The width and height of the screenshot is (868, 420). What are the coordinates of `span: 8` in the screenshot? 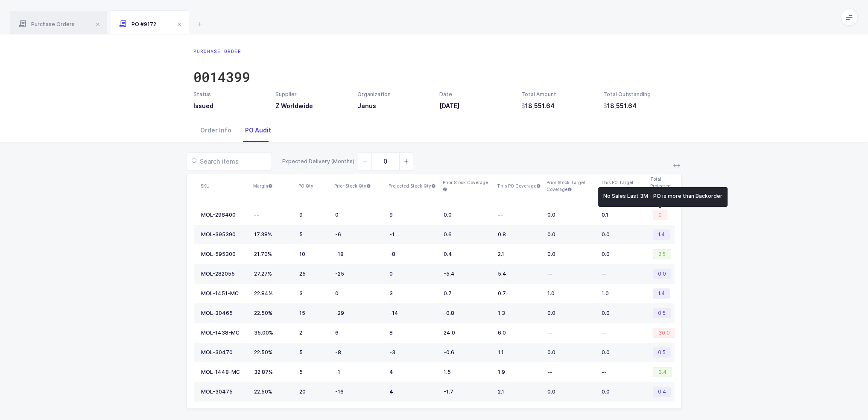 It's located at (391, 332).